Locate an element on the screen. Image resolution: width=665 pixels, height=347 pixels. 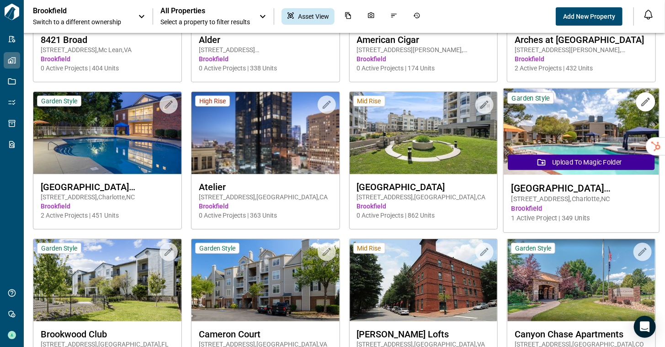
span: 0 Active Projects | 338 Units is located at coordinates (266, 68).